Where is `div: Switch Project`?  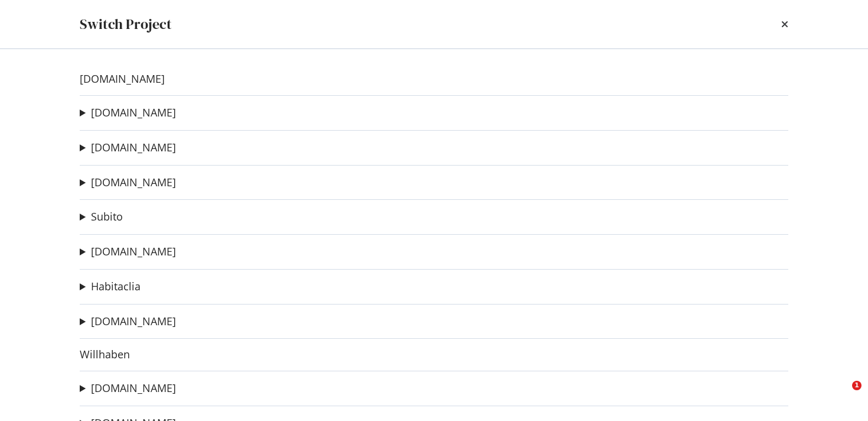
div: Switch Project is located at coordinates (126, 24).